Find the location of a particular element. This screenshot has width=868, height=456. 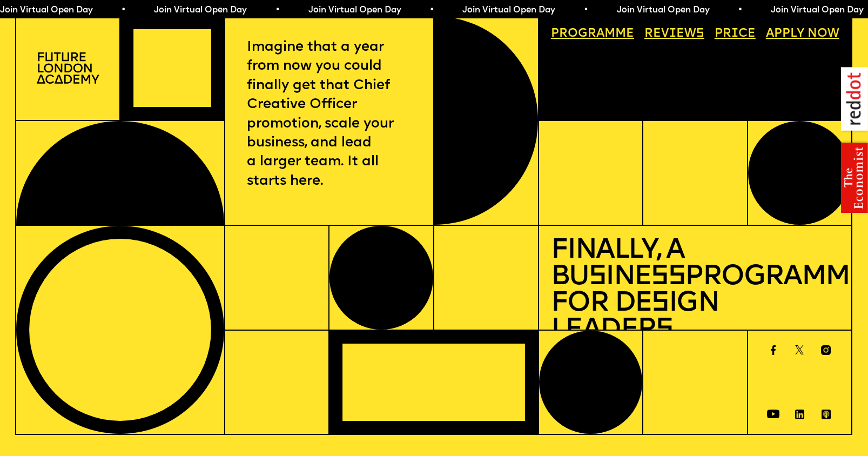

a: Reviews is located at coordinates (674, 34).